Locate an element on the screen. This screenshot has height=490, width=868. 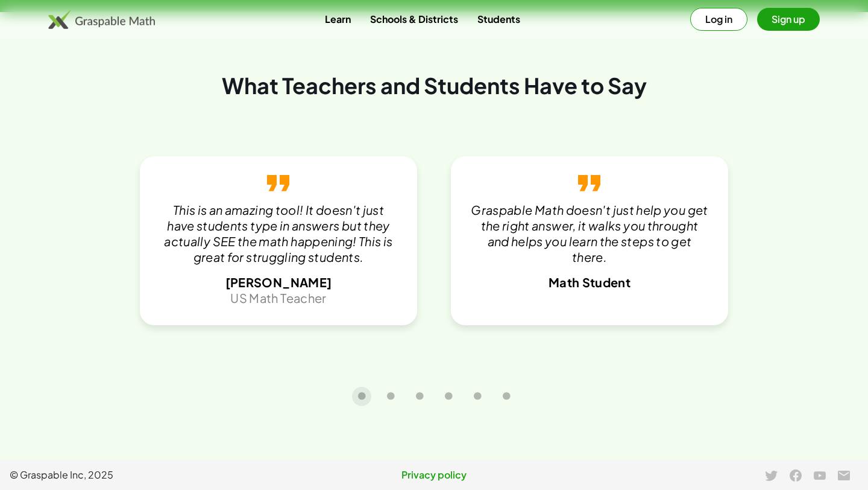
span: © Graspable Inc, 2025 is located at coordinates (151, 474).